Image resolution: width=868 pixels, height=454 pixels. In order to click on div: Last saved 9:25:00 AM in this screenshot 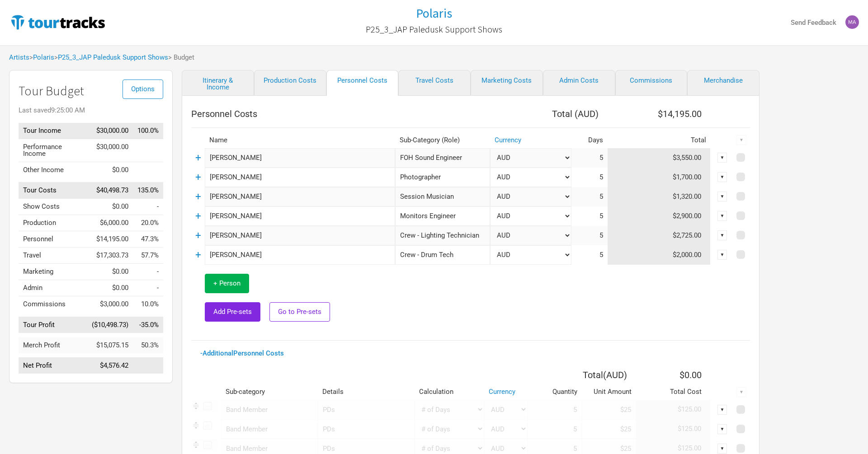, I will do `click(91, 110)`.